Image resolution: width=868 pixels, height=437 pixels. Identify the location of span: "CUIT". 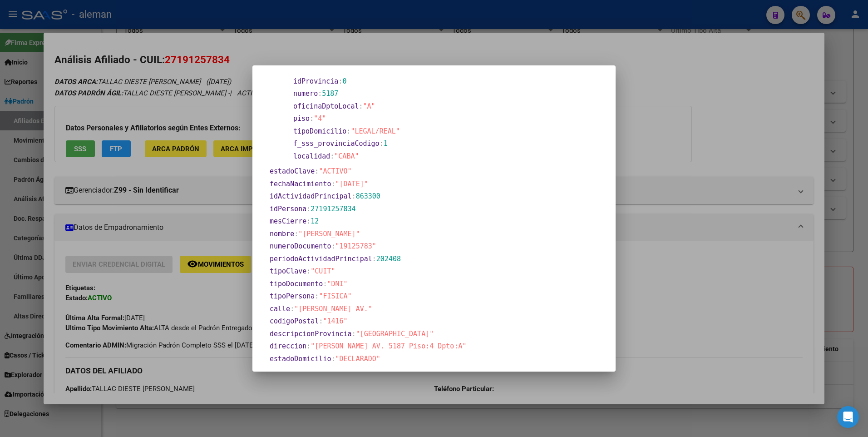
(323, 271).